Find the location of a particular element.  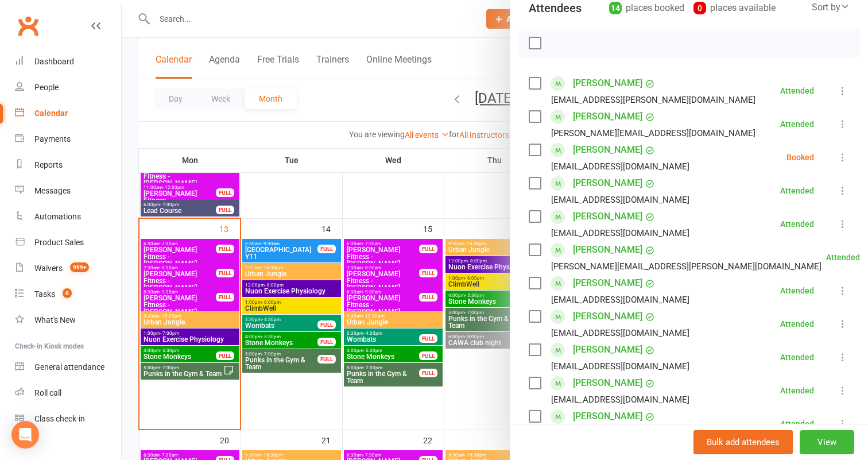

a: People is located at coordinates (68, 87).